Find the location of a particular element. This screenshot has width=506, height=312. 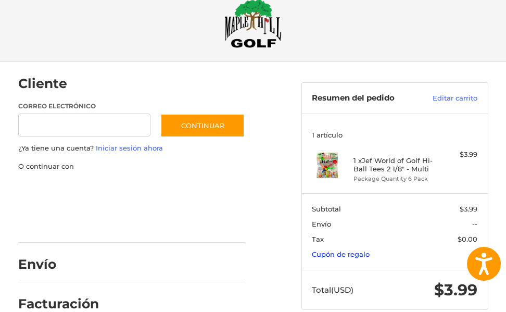

button: Continuar is located at coordinates (203, 126).